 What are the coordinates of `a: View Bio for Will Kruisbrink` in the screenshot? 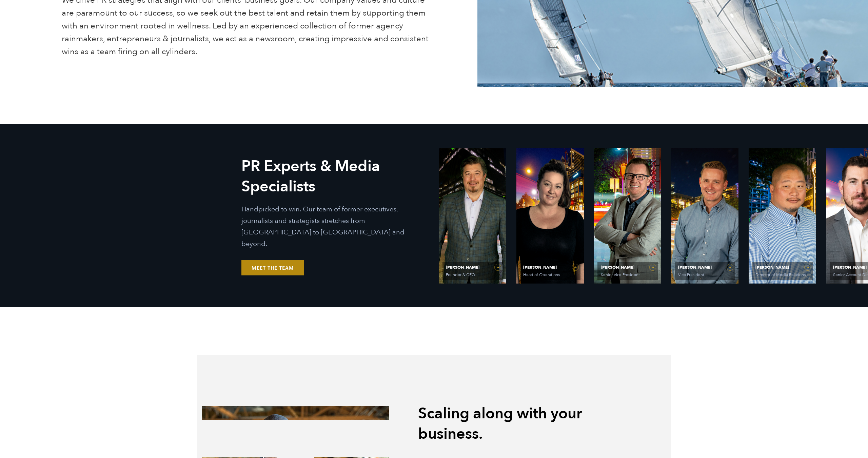 It's located at (705, 216).